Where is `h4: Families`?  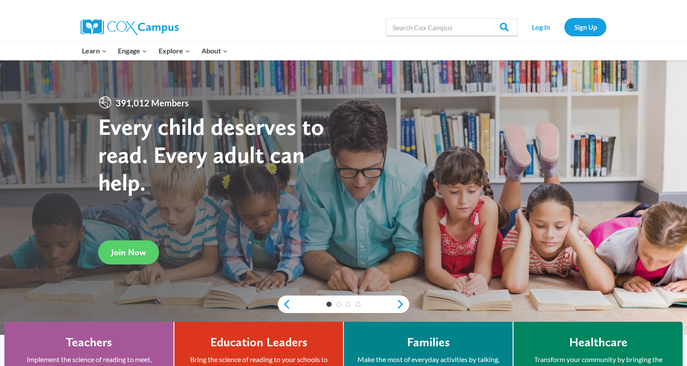 h4: Families is located at coordinates (428, 343).